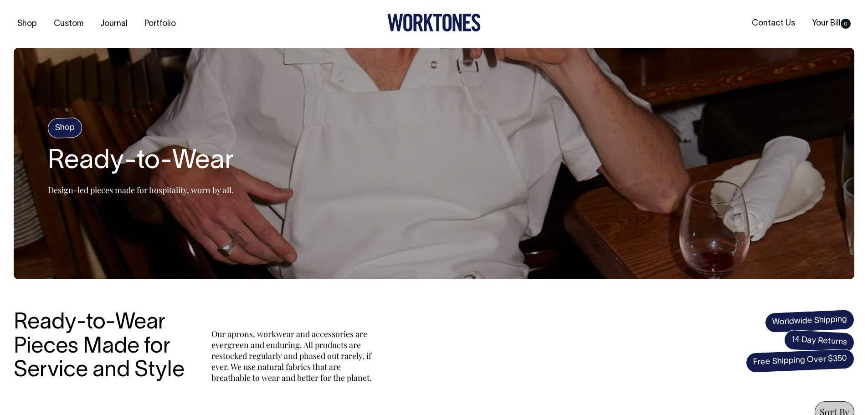 The width and height of the screenshot is (868, 415). Describe the element at coordinates (65, 128) in the screenshot. I see `h4: Shop` at that location.